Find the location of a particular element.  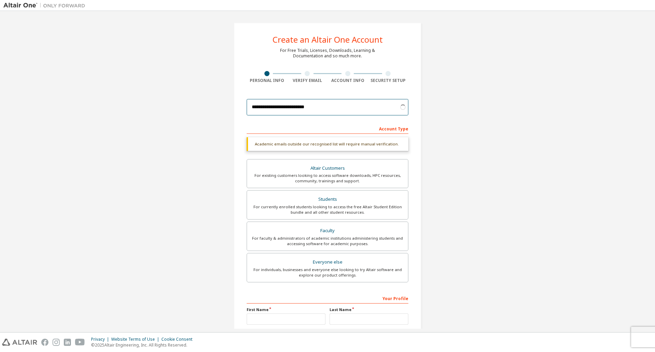

img: altair_logo.svg is located at coordinates (19, 342).